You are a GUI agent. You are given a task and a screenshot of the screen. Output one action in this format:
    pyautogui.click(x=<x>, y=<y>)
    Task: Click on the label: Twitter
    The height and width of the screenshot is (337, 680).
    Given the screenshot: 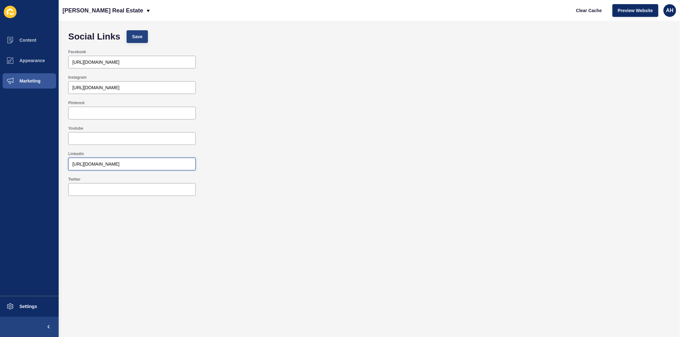 What is the action you would take?
    pyautogui.click(x=74, y=180)
    